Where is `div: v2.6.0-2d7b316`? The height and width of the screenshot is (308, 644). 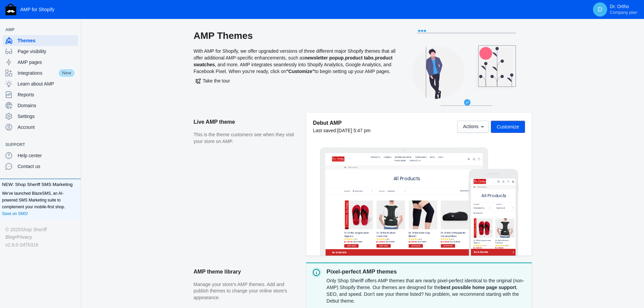
div: v2.6.0-2d7b316 is located at coordinates (40, 245).